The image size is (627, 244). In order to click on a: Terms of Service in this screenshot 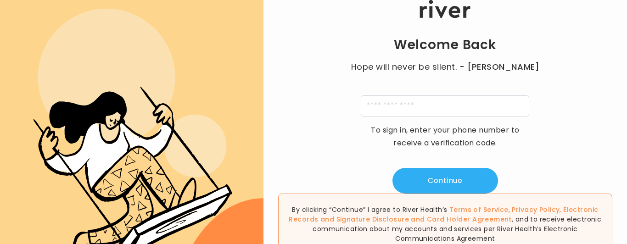, I will do `click(479, 210)`.